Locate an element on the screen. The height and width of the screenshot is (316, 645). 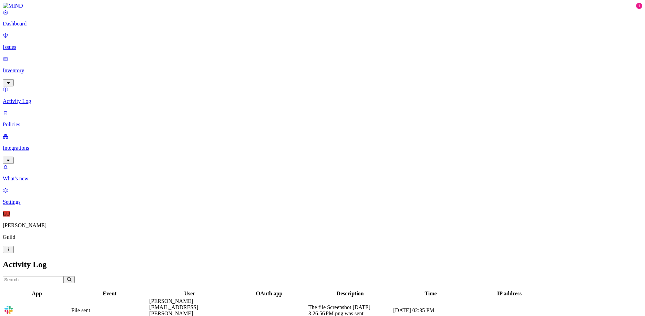
a: What's new is located at coordinates (322, 173).